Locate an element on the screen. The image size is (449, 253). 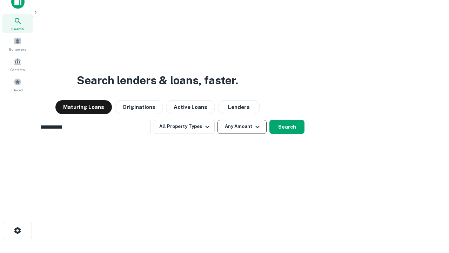
a: Saved is located at coordinates (18, 85).